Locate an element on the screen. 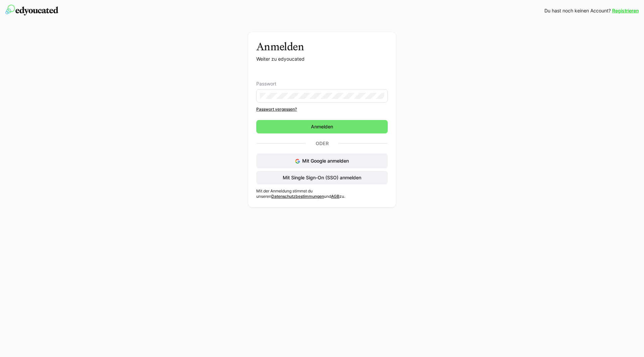 Image resolution: width=644 pixels, height=357 pixels. a: Datenschutzbestimmungen is located at coordinates (297, 196).